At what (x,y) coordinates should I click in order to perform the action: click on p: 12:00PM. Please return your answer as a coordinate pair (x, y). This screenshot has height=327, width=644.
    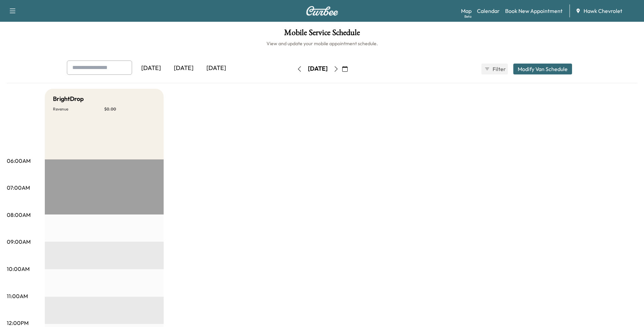
    Looking at the image, I should click on (17, 323).